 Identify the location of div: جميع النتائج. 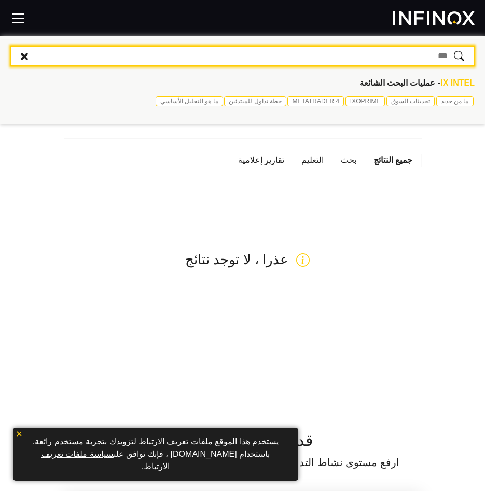
(394, 160).